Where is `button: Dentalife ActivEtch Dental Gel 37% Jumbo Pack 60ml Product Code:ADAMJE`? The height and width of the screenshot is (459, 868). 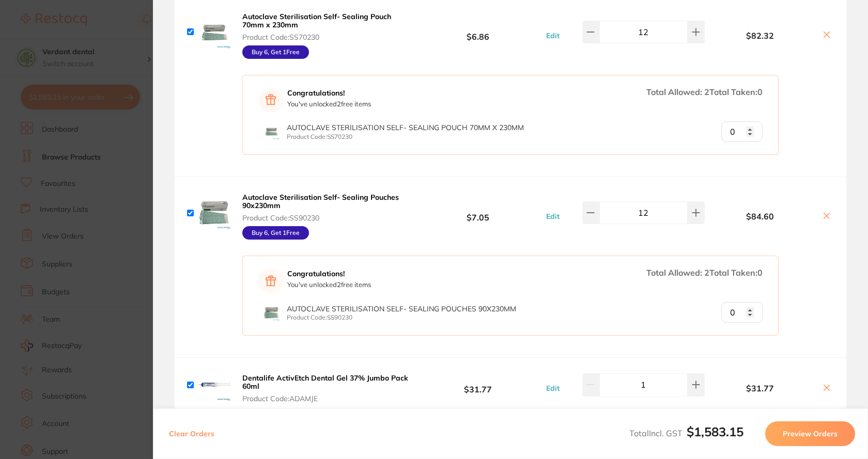 button: Dentalife ActivEtch Dental Gel 37% Jumbo Pack 60ml Product Code:ADAMJE is located at coordinates (326, 389).